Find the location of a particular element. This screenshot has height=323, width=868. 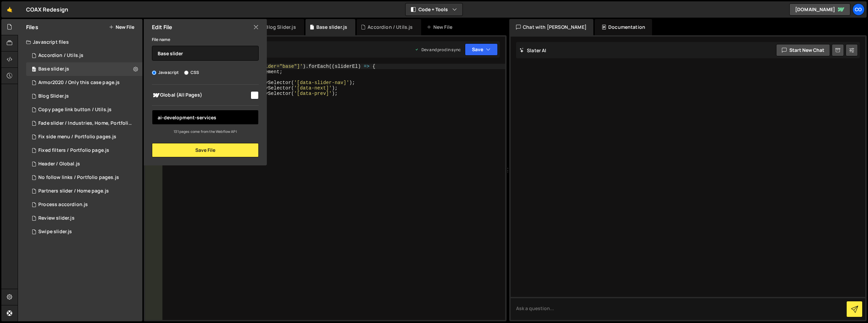

div: 14632/38199.js is located at coordinates (84, 232).